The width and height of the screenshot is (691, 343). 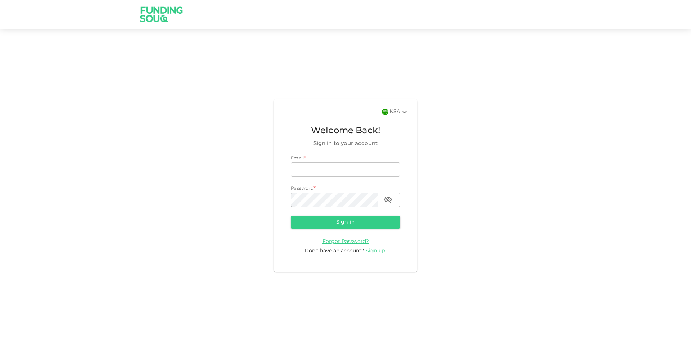 What do you see at coordinates (345, 241) in the screenshot?
I see `span: Forgot Password?` at bounding box center [345, 241].